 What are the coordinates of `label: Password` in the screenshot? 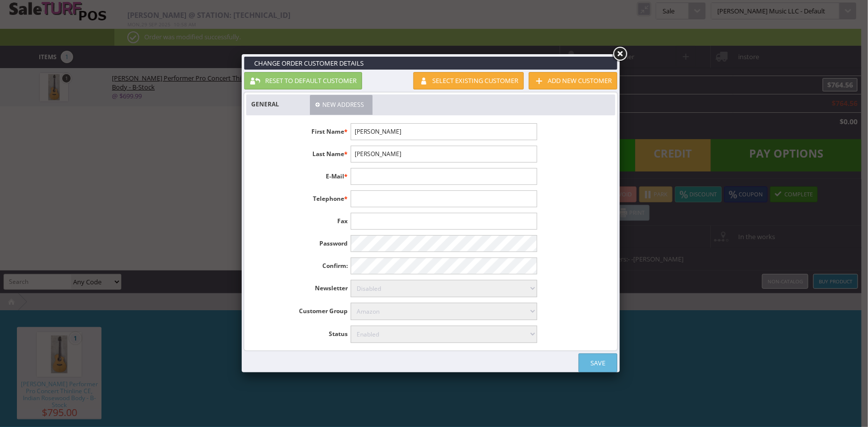 It's located at (300, 241).